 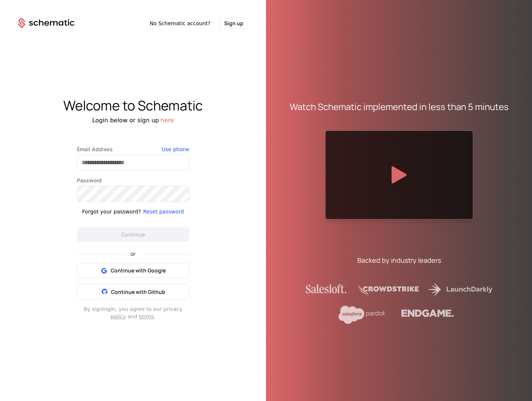 What do you see at coordinates (164, 211) in the screenshot?
I see `button: Reset password` at bounding box center [164, 211].